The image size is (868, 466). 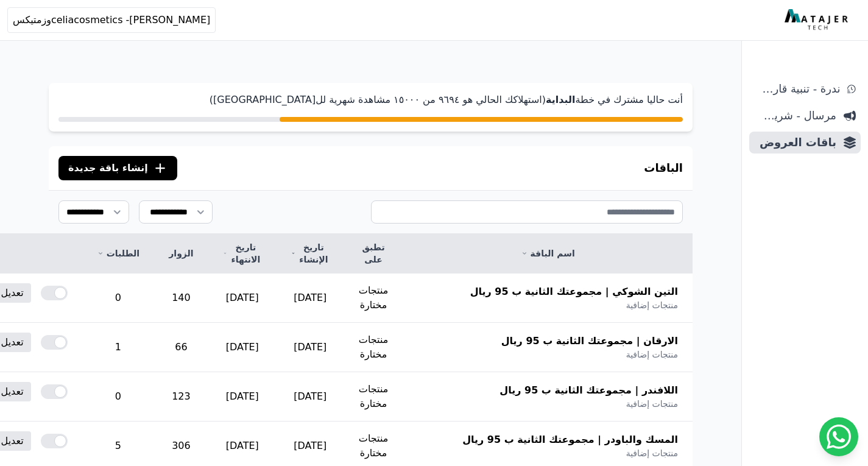 I want to click on span: باقات العروض, so click(x=795, y=142).